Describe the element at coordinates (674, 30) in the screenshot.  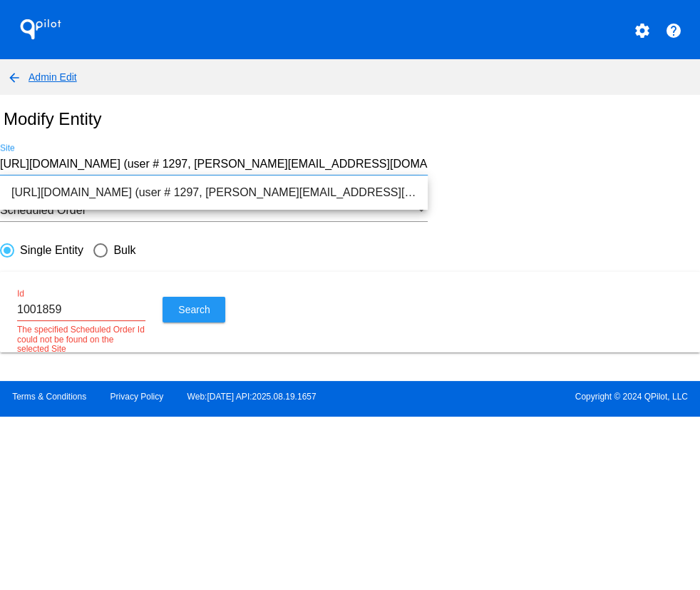
I see `mat-icon: help` at that location.